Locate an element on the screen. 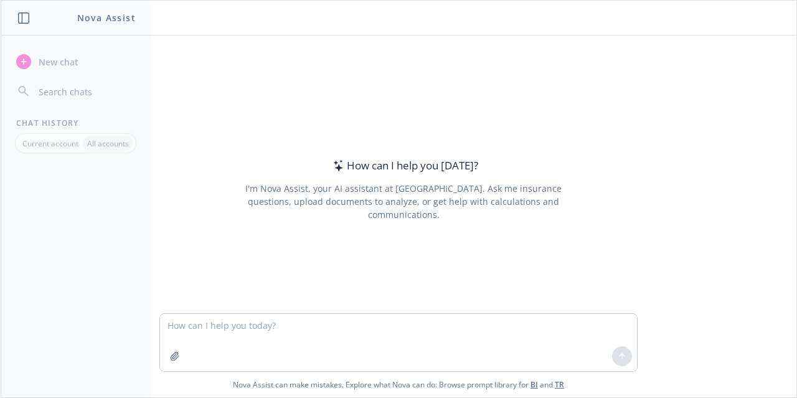  div: Chat History is located at coordinates (75, 123).